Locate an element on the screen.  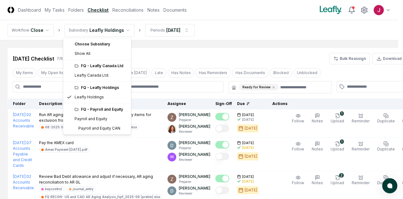
div: Leafly Canada Ltd. is located at coordinates (92, 75).